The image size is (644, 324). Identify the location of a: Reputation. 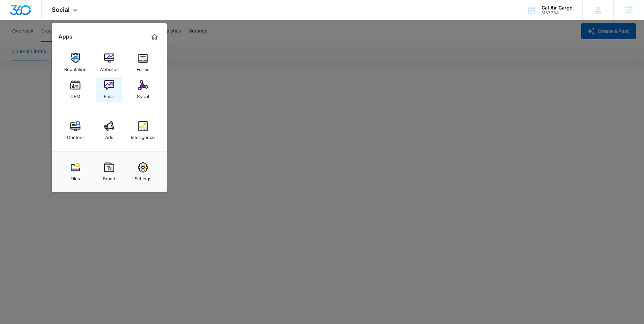
(75, 63).